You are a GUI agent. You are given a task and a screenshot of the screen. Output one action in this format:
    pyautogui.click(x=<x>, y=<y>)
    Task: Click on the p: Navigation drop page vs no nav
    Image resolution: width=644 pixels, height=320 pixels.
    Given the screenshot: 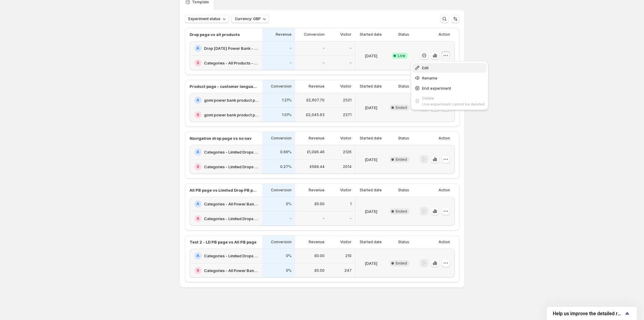 What is the action you would take?
    pyautogui.click(x=220, y=138)
    